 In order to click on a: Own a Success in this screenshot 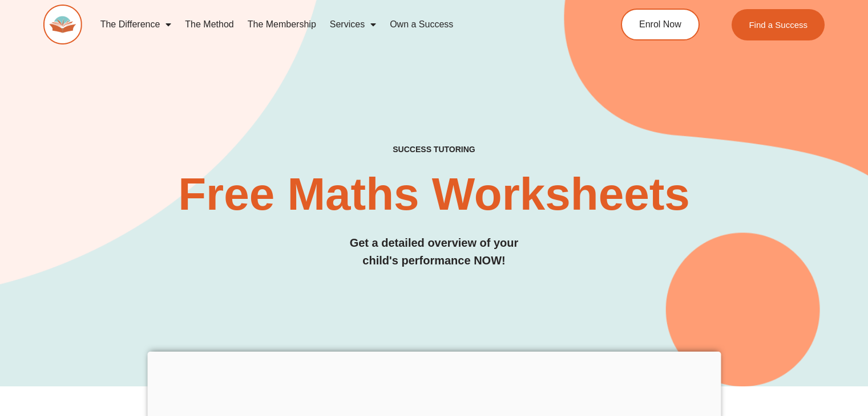, I will do `click(421, 24)`.